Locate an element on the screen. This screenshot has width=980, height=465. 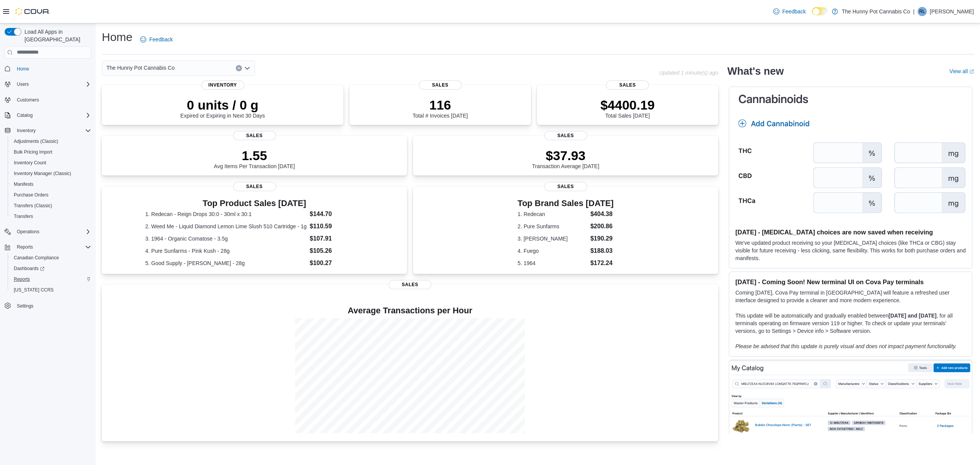
h1: Home is located at coordinates (117, 38).